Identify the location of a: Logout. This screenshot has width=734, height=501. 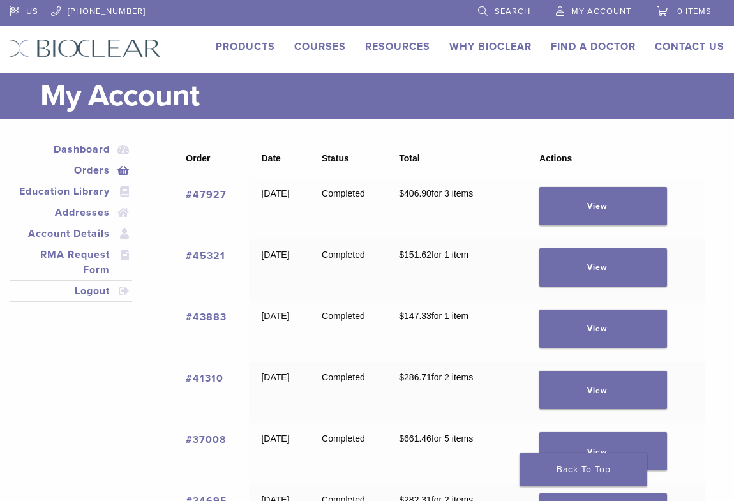
(71, 291).